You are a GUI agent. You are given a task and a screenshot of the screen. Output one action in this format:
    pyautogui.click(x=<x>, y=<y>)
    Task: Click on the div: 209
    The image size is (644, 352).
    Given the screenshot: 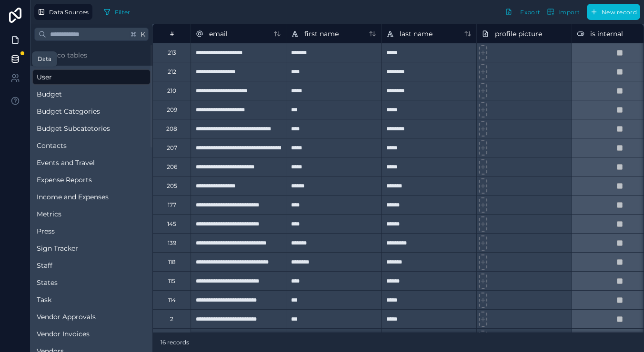 What is the action you would take?
    pyautogui.click(x=172, y=110)
    